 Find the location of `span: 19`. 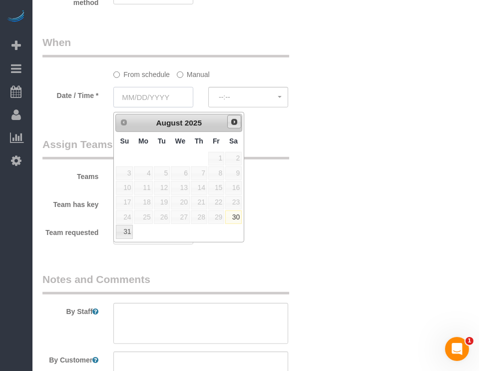

span: 19 is located at coordinates (162, 202).